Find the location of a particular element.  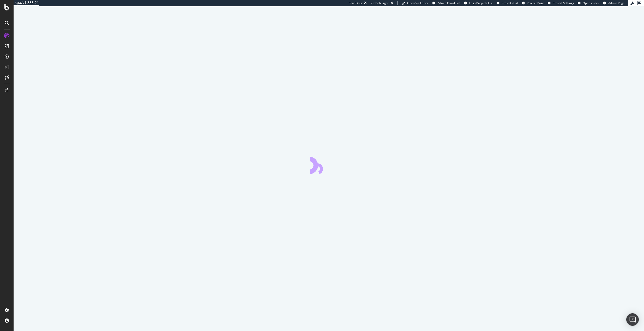

a: Project Settings is located at coordinates (561, 3).